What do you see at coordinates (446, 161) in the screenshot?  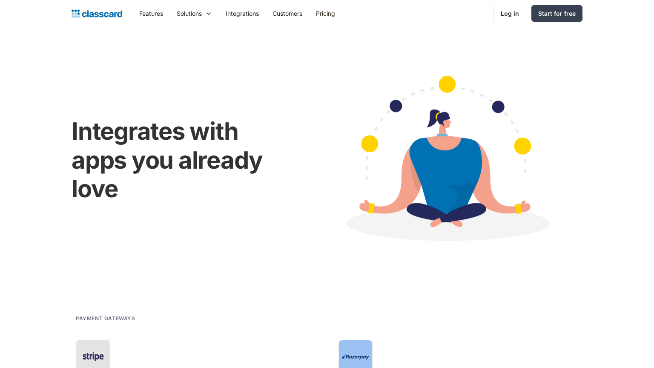 I see `img: Cartoon image showing connected apps` at bounding box center [446, 161].